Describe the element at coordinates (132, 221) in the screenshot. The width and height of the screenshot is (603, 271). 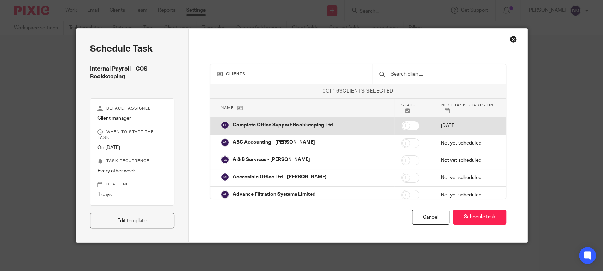
I see `a: Edit template` at that location.